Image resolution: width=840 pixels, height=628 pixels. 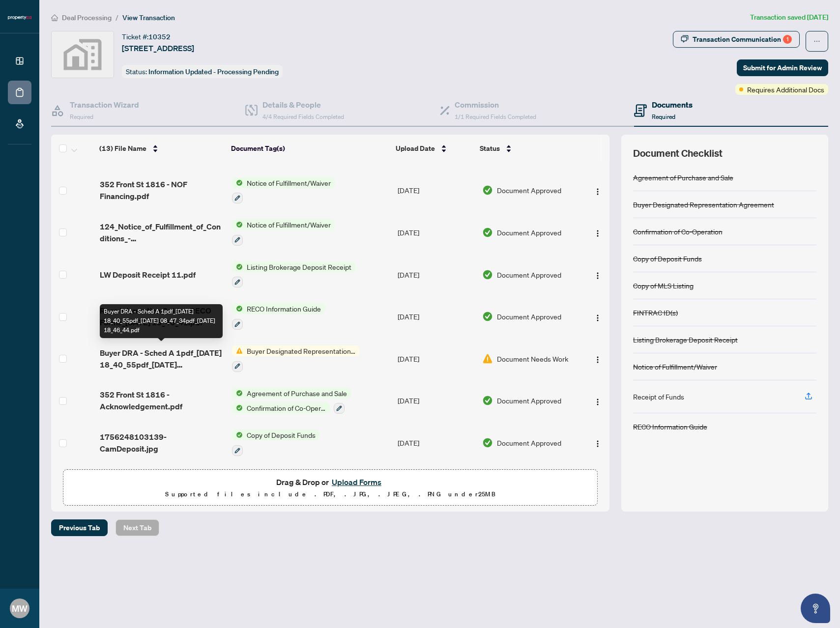 What do you see at coordinates (147, 275) in the screenshot?
I see `span: LW Deposit Receipt 11.pdf` at bounding box center [147, 275].